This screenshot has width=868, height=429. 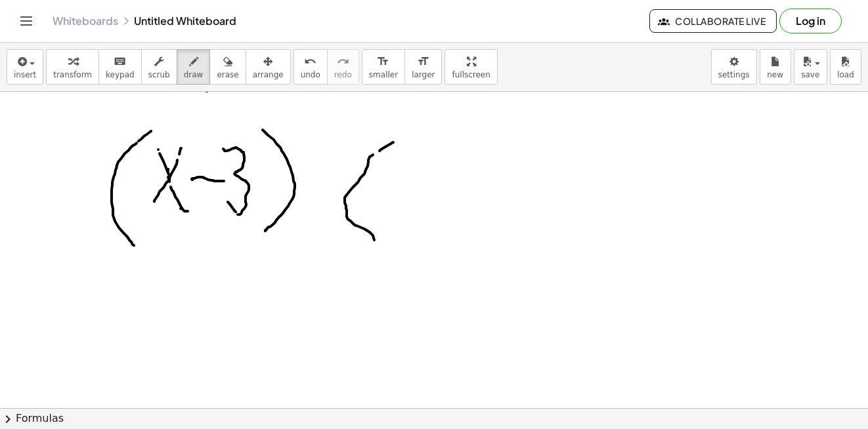 What do you see at coordinates (471, 67) in the screenshot?
I see `button: fullscreen` at bounding box center [471, 67].